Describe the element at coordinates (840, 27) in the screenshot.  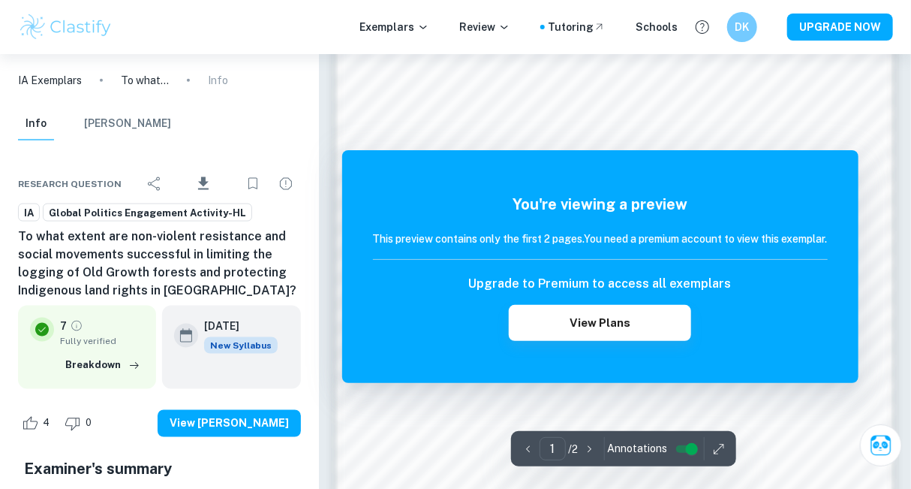
I see `button: UPGRADE NOW` at that location.